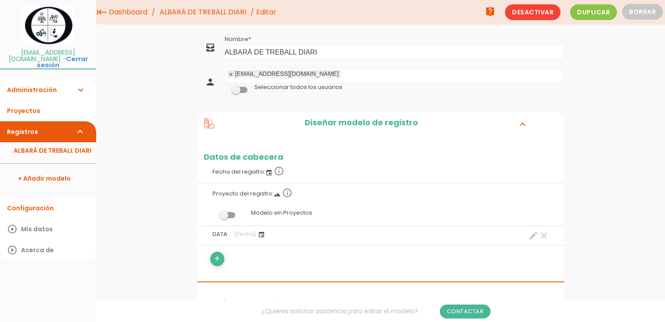 This screenshot has height=322, width=665. I want to click on label: Fecha del registro:, so click(381, 171).